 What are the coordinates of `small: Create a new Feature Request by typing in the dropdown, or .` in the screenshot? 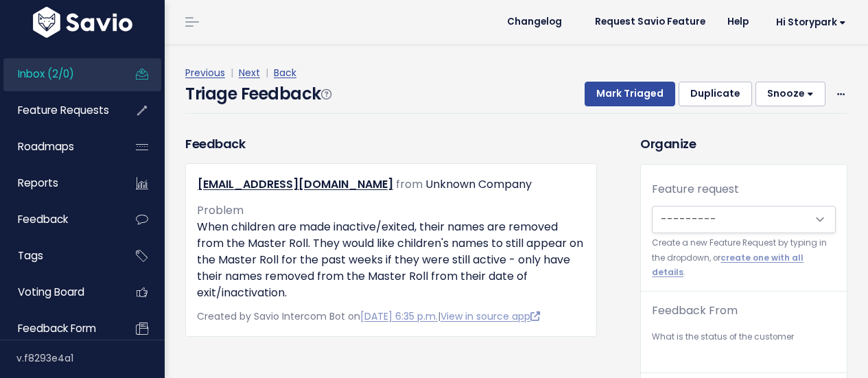 It's located at (744, 258).